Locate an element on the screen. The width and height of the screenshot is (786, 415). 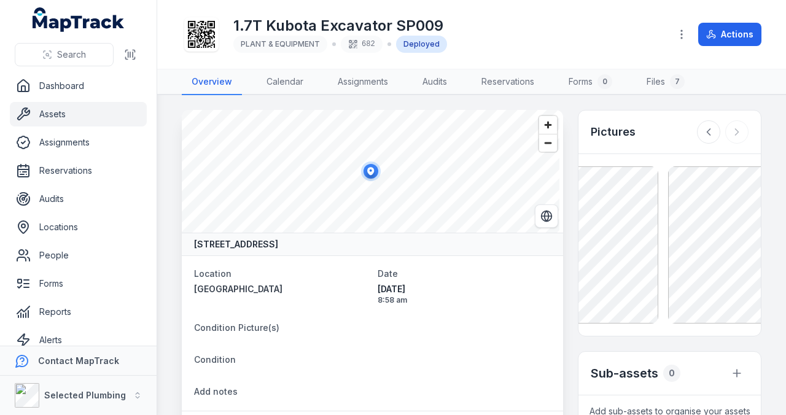
button: Zoom in is located at coordinates (548, 125).